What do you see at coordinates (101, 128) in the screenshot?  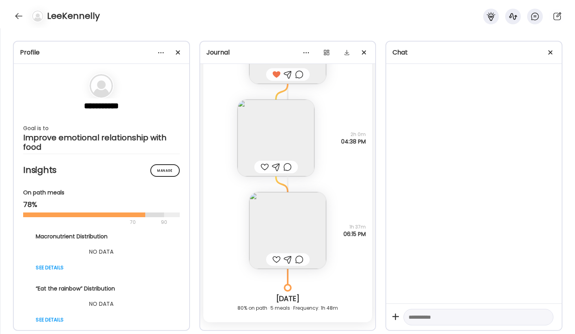 I see `div: Goal is to` at bounding box center [101, 128].